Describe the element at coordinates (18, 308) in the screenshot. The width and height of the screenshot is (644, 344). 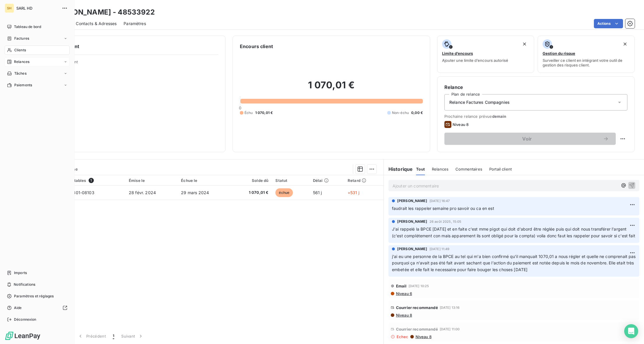
I see `span: Aide` at that location.